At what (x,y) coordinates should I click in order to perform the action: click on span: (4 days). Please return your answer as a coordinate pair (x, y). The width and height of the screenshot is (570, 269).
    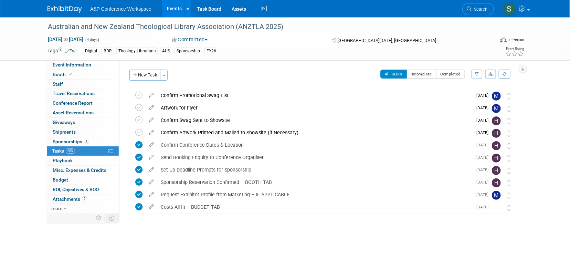
    Looking at the image, I should click on (92, 40).